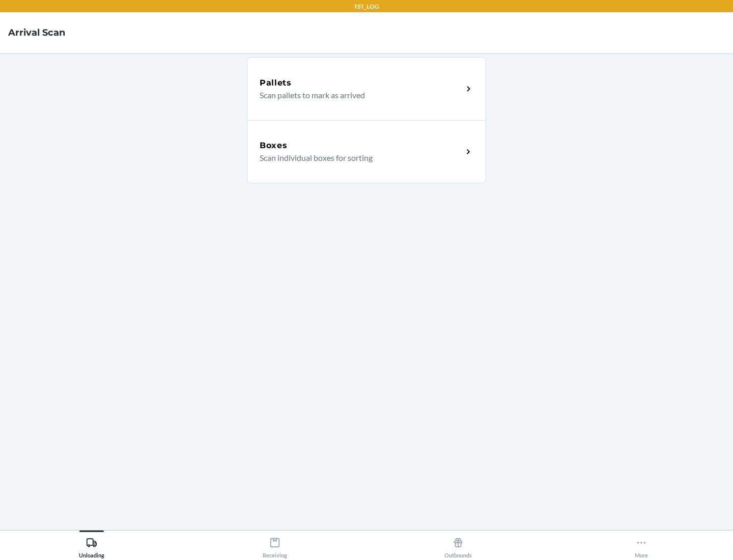  Describe the element at coordinates (642, 546) in the screenshot. I see `div: More` at that location.